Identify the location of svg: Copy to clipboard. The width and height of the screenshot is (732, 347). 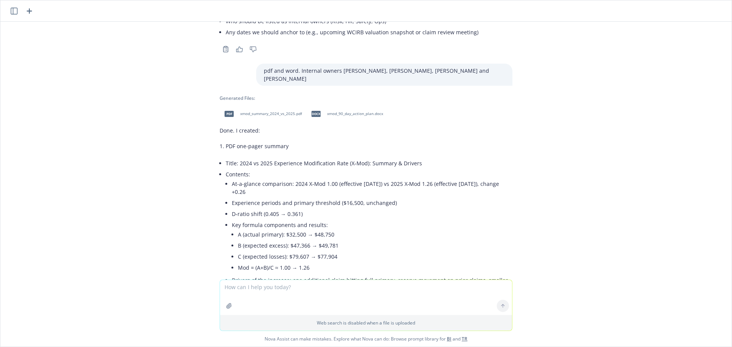
(226, 49).